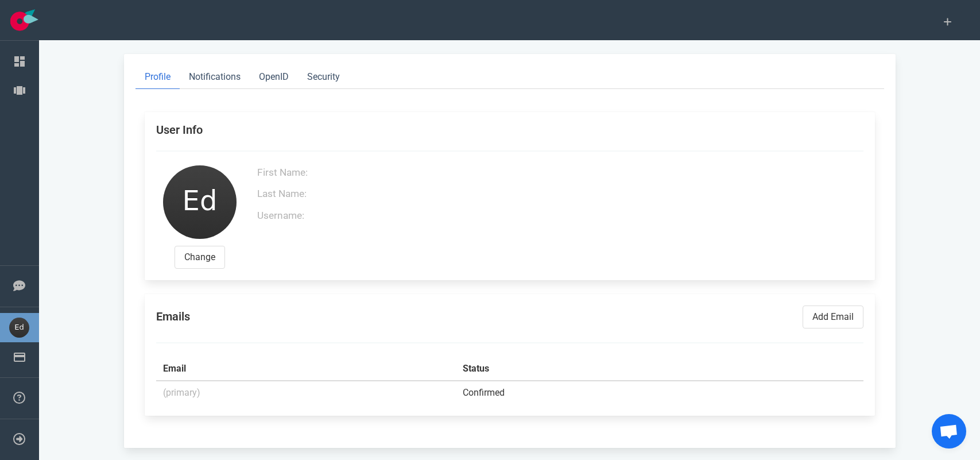 This screenshot has width=980, height=460. Describe the element at coordinates (200, 257) in the screenshot. I see `button: Change` at that location.